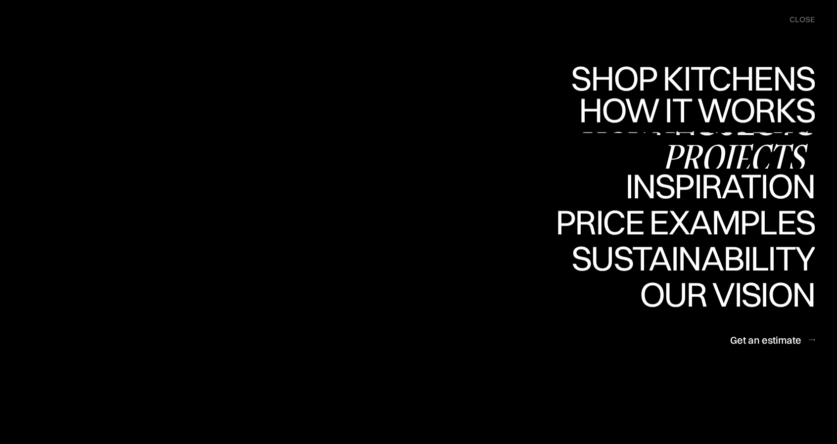 Image resolution: width=837 pixels, height=444 pixels. I want to click on div: Projects, so click(735, 157).